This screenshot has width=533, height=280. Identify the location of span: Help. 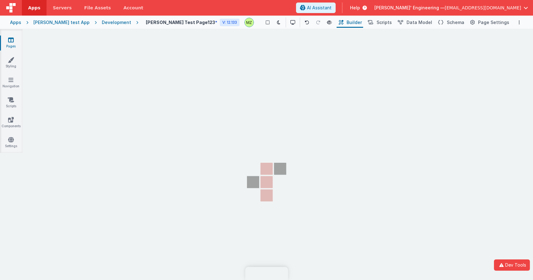
(355, 8).